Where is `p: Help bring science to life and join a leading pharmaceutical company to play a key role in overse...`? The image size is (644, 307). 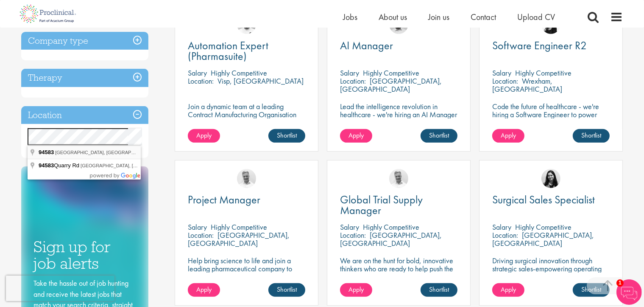
p: Help bring science to life and join a leading pharmaceutical company to play a key role in overse... is located at coordinates (246, 273).